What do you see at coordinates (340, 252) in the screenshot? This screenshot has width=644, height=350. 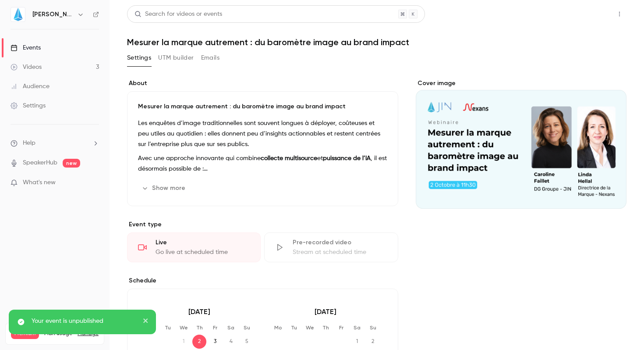 I see `div: Stream at scheduled time` at bounding box center [340, 252].